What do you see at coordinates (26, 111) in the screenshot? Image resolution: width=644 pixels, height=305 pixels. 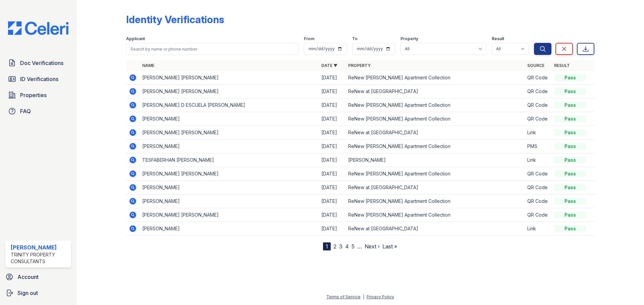 I see `span: FAQ` at bounding box center [26, 111].